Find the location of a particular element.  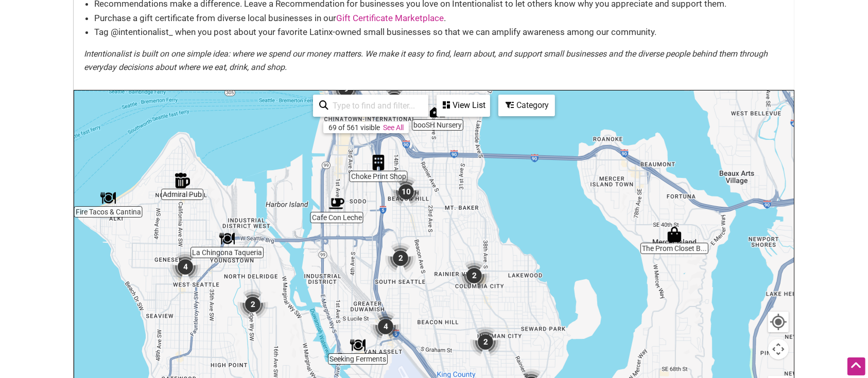

button: Your Location is located at coordinates (778, 323).